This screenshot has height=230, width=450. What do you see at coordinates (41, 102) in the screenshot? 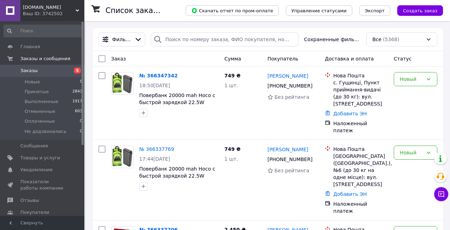
I see `span: Выполненные` at bounding box center [41, 102].